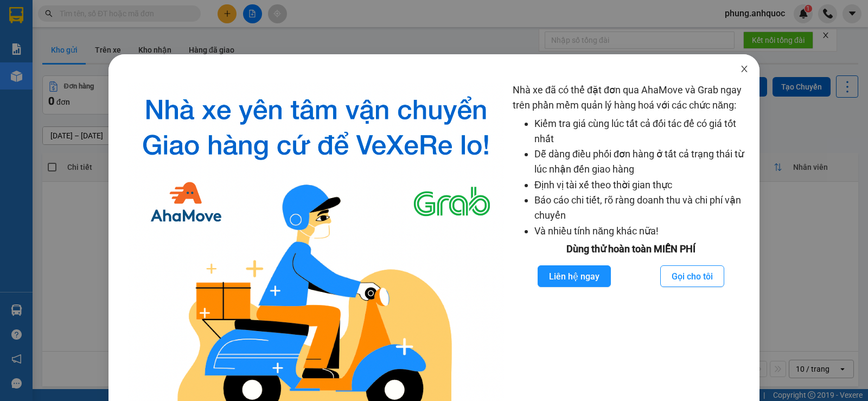 The height and width of the screenshot is (401, 868). I want to click on div: Dùng thử hoàn toàn MIỄN PHÍ, so click(631, 249).